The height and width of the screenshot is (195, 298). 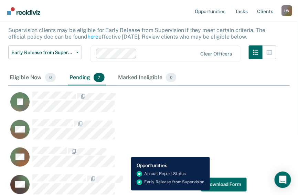 What do you see at coordinates (223, 184) in the screenshot?
I see `a: Navigate to form link` at bounding box center [223, 184].